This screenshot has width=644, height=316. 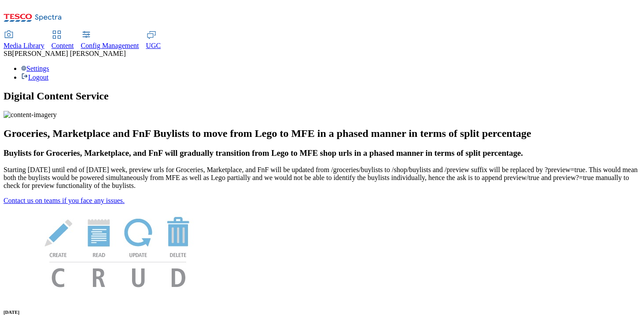 What do you see at coordinates (30, 115) in the screenshot?
I see `img: content-imagery` at bounding box center [30, 115].